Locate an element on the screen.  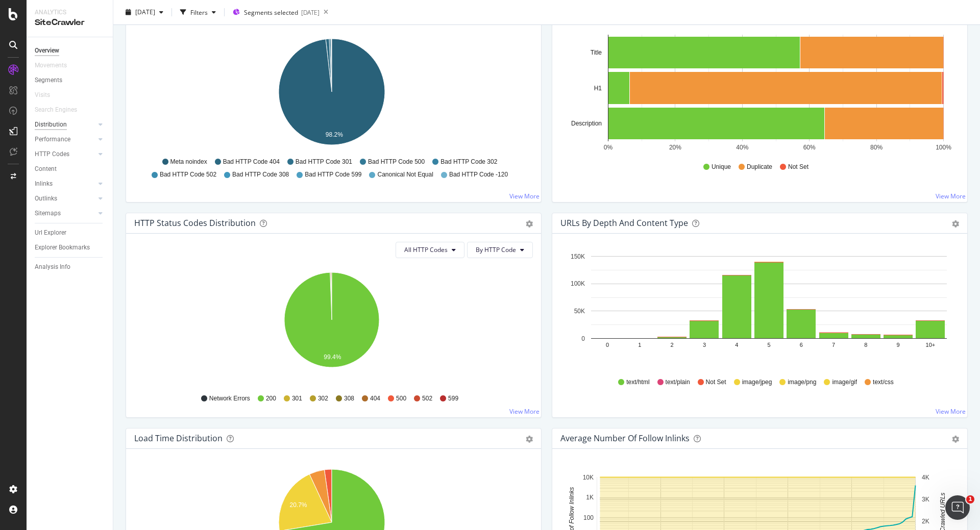
text: 5 is located at coordinates (768, 345).